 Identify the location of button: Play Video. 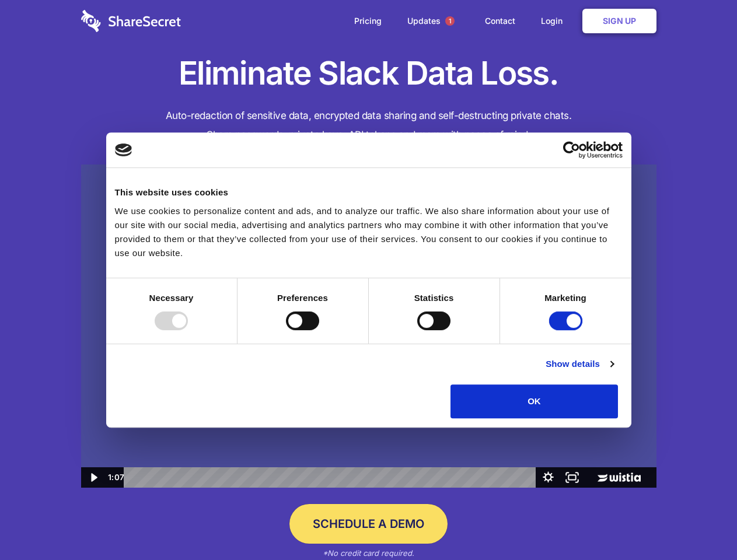
(93, 477).